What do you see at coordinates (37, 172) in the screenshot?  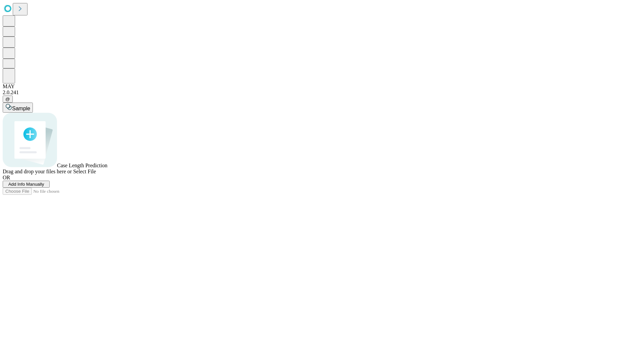 I see `span: Drag and drop your files here or` at bounding box center [37, 172].